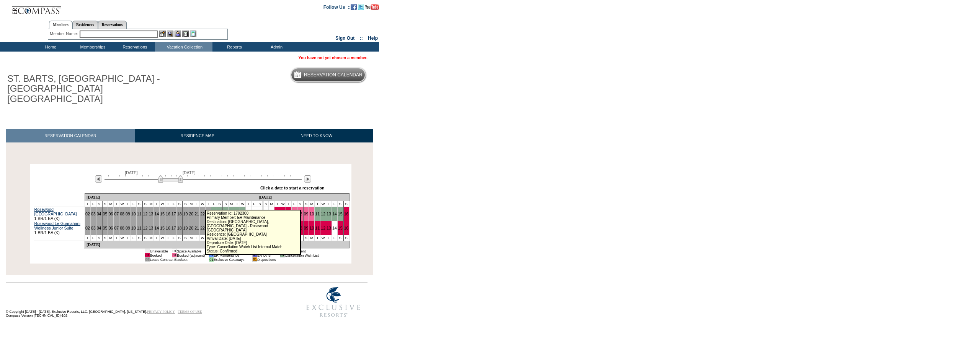 The image size is (980, 351). What do you see at coordinates (354, 6) in the screenshot?
I see `a: Become our fan on Facebook` at bounding box center [354, 6].